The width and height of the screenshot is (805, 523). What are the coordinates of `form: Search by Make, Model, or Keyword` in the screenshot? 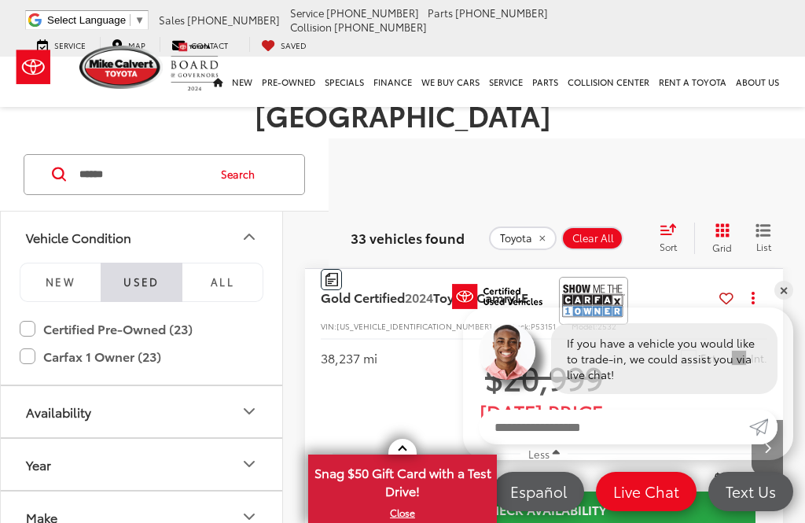 It's located at (142, 175).